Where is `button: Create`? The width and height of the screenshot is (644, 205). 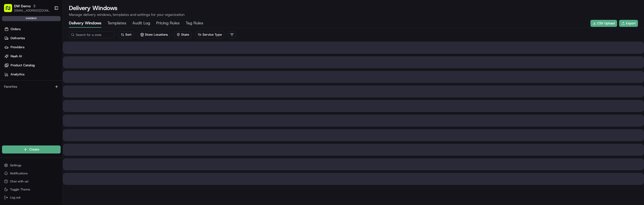
button: Create is located at coordinates (31, 150).